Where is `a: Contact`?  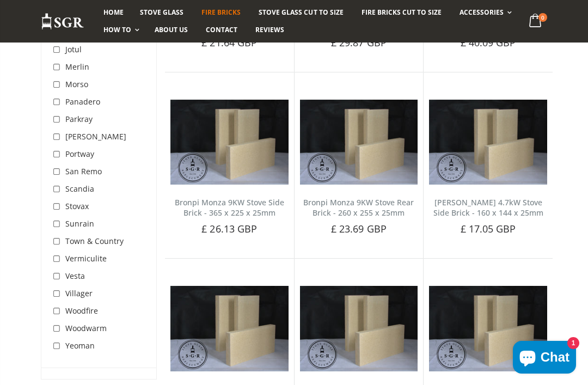
a: Contact is located at coordinates (222, 30).